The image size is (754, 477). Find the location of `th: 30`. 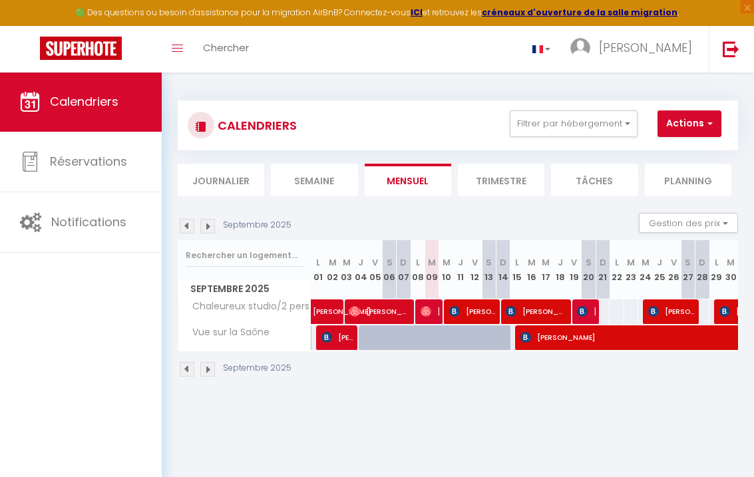

th: 30 is located at coordinates (731, 270).